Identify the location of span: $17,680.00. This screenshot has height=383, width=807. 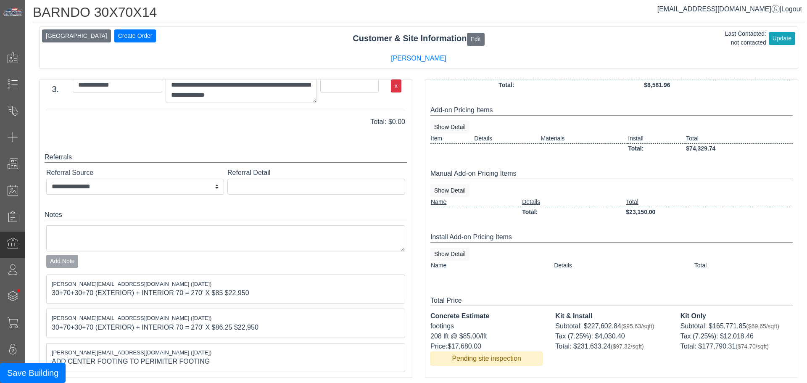
(464, 346).